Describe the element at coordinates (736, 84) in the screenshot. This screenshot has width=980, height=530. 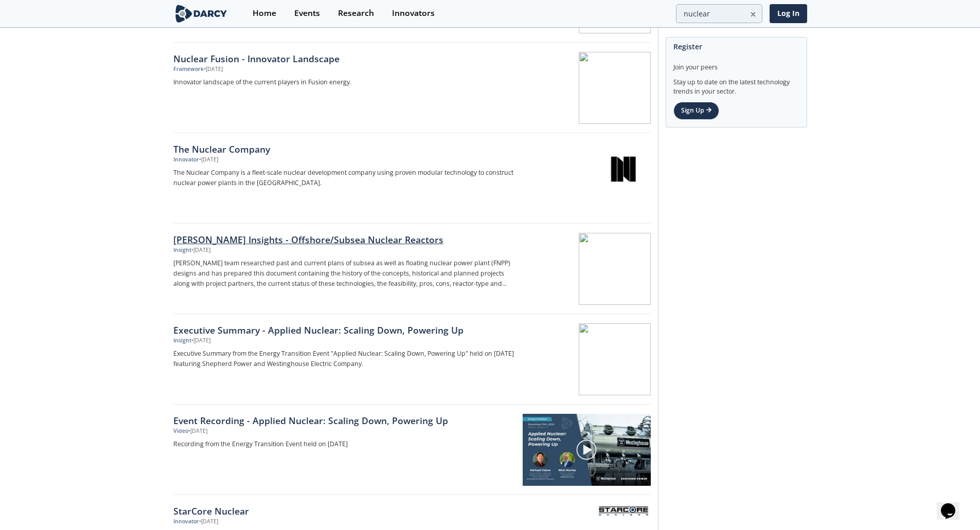
I see `div: Stay up to date on the latest technology trends in your sector.` at that location.